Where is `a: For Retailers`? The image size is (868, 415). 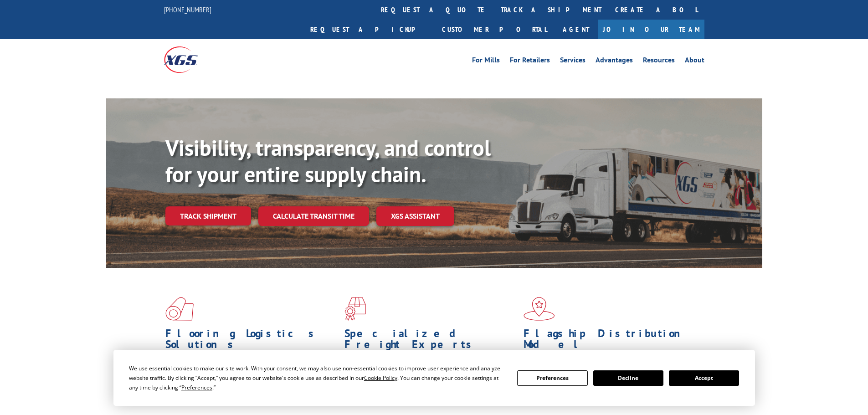 a: For Retailers is located at coordinates (530, 62).